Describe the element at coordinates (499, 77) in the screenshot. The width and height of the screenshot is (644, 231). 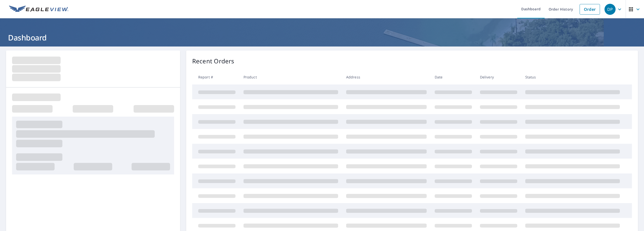
I see `th: Delivery` at that location.